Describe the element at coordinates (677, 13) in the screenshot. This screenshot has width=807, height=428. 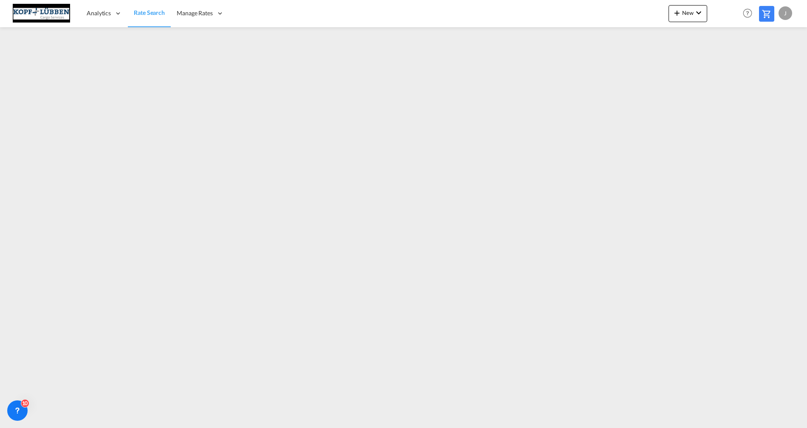
I see `md-icon: icon-plus 400-fg` at that location.